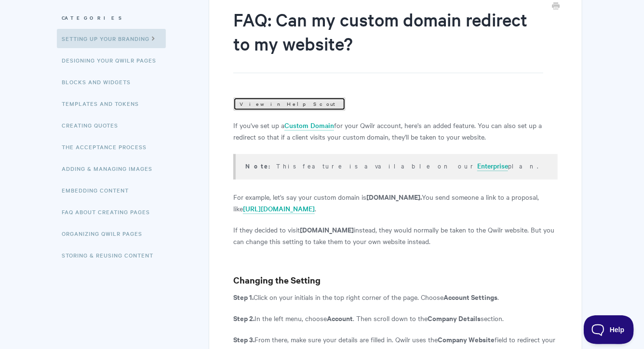  What do you see at coordinates (104, 104) in the screenshot?
I see `a: Templates and Tokens` at bounding box center [104, 104].